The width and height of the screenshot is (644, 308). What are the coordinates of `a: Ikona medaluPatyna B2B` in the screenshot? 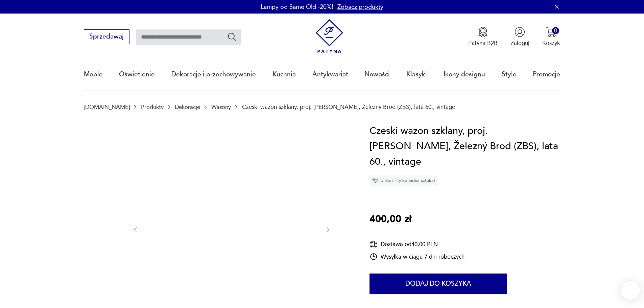 It's located at (483, 37).